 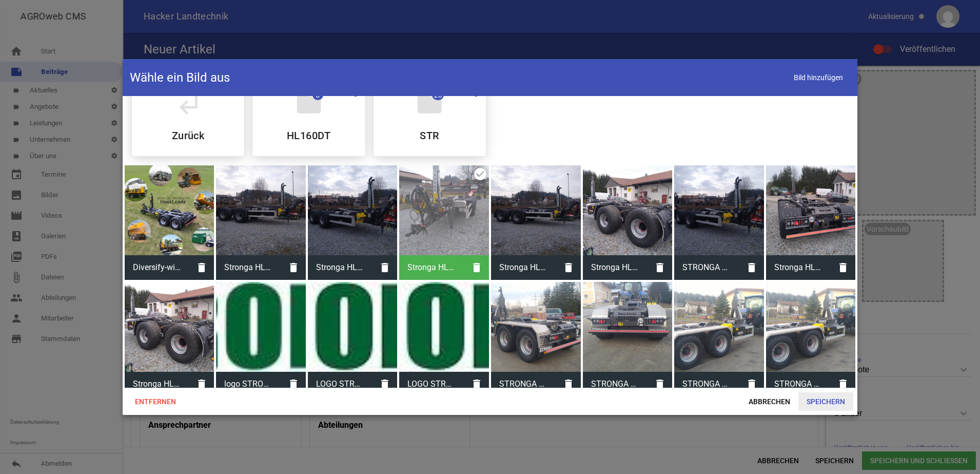 What do you see at coordinates (798, 384) in the screenshot?
I see `span: STRONGA HL140 3.jpg` at bounding box center [798, 384].